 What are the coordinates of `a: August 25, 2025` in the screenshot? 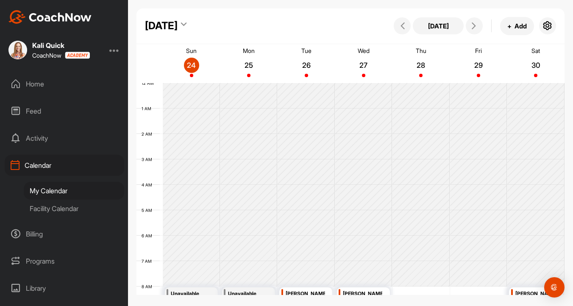 It's located at (248, 64).